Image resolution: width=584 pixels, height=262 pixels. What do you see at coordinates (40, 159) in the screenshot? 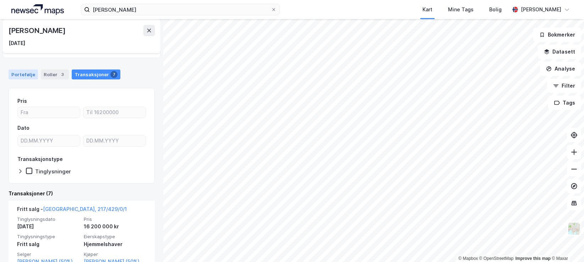
I see `div: Transaksjonstype` at bounding box center [40, 159].